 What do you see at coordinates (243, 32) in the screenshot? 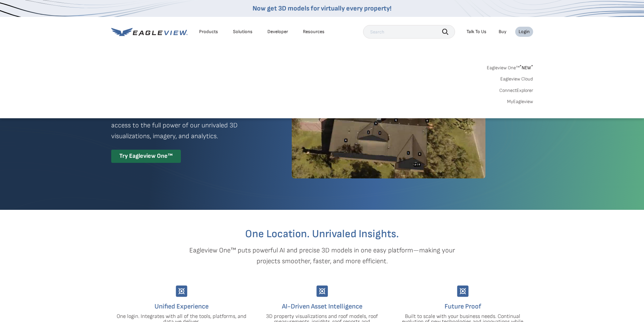
I see `div: Solutions` at bounding box center [243, 32].